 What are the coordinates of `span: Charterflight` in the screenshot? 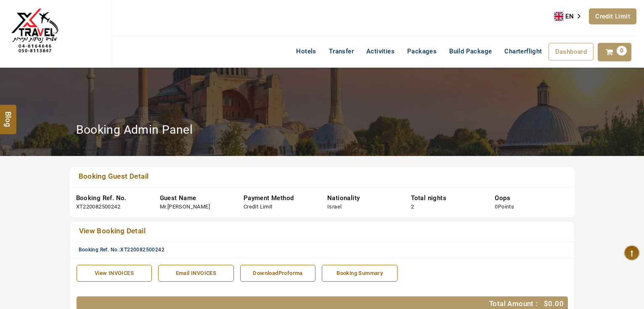 It's located at (523, 51).